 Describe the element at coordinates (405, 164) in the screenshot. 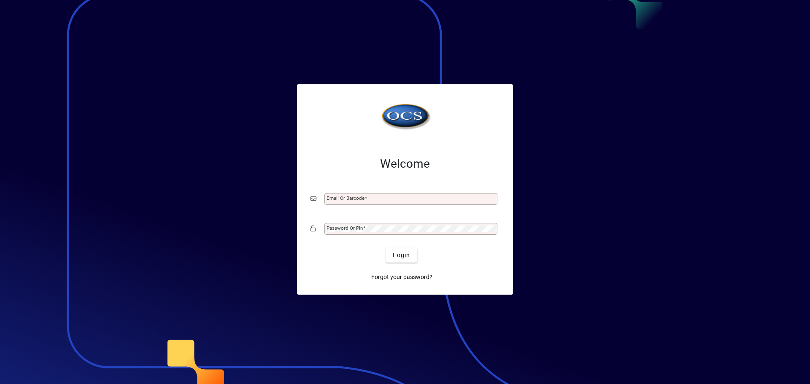

I see `h2: Welcome` at that location.